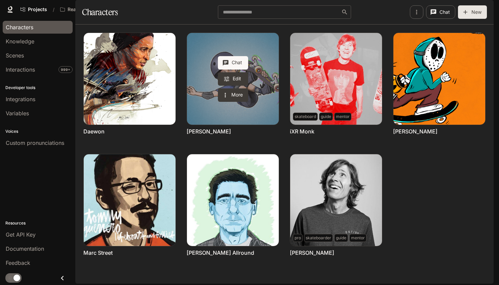 The height and width of the screenshot is (285, 499). I want to click on a: Daewon, so click(94, 131).